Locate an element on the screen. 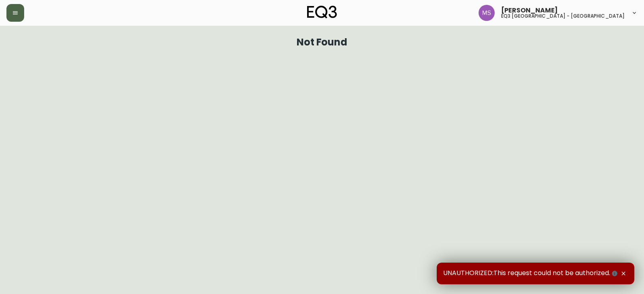 Image resolution: width=644 pixels, height=294 pixels. span: UNAUTHORIZED:This request could not be authorized. is located at coordinates (531, 273).